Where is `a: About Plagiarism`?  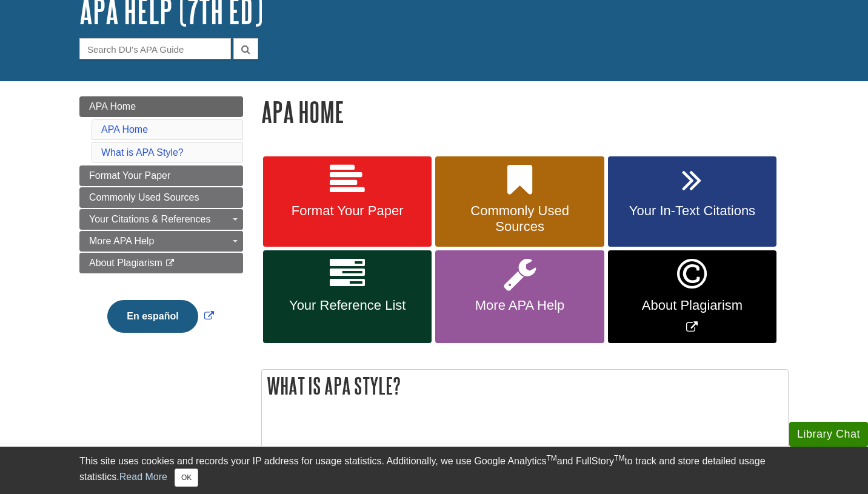 a: About Plagiarism is located at coordinates (161, 264).